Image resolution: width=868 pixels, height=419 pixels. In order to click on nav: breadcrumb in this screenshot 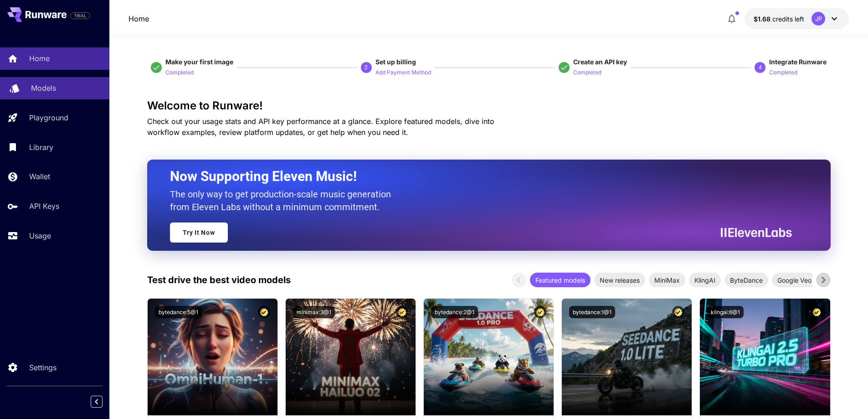, I will do `click(139, 19)`.